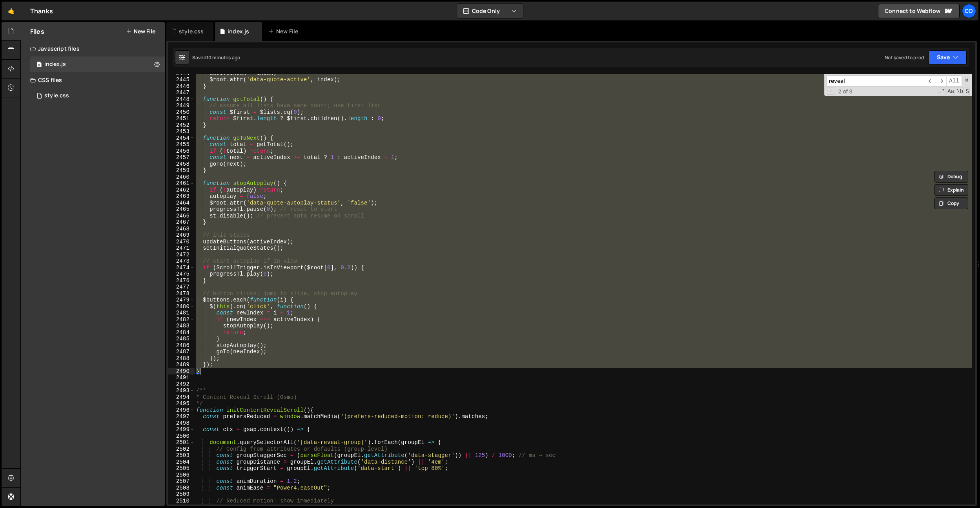 Image resolution: width=980 pixels, height=508 pixels. Describe the element at coordinates (182, 338) in the screenshot. I see `div: 2485` at that location.